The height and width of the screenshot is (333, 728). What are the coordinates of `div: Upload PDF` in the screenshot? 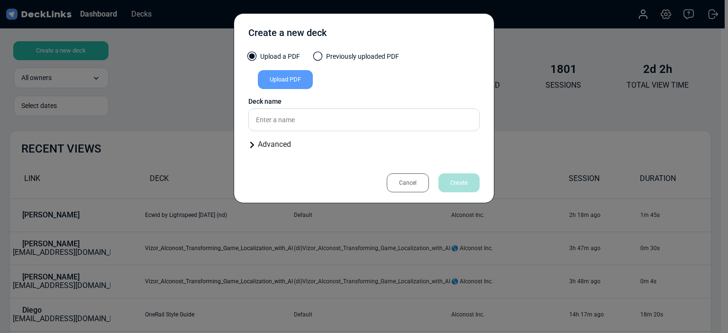 It's located at (285, 80).